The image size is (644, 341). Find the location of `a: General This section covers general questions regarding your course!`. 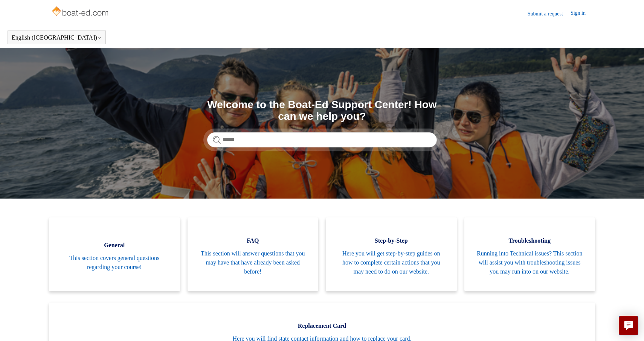

a: General This section covers general questions regarding your course! is located at coordinates (114, 254).